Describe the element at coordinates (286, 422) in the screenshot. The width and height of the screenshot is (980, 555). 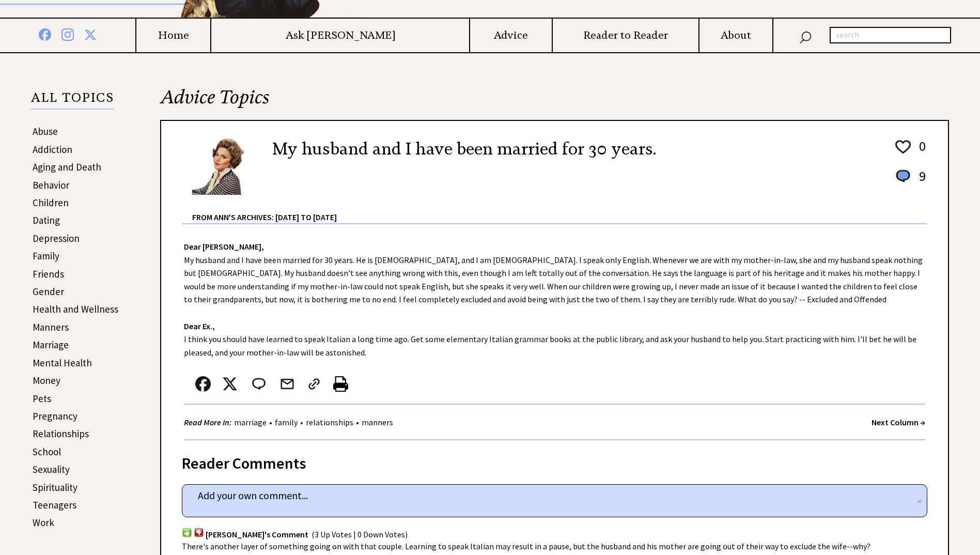
I see `a: family` at that location.